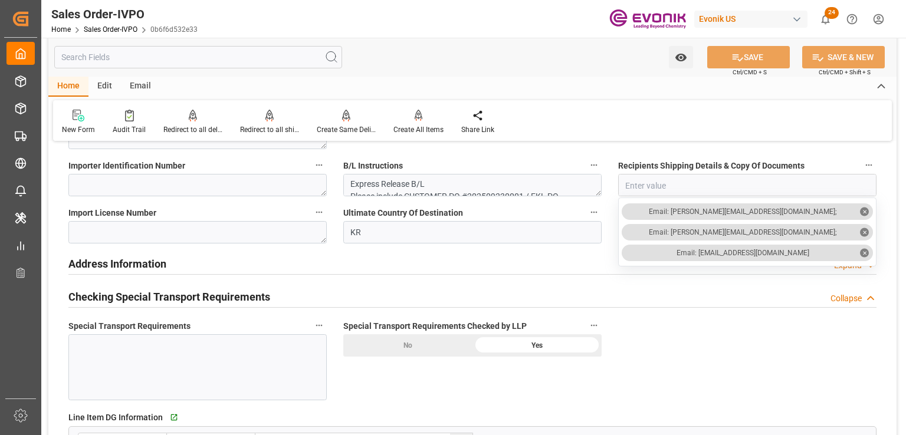 The width and height of the screenshot is (906, 435). Describe the element at coordinates (129, 326) in the screenshot. I see `span: Special Transport Requirements` at that location.